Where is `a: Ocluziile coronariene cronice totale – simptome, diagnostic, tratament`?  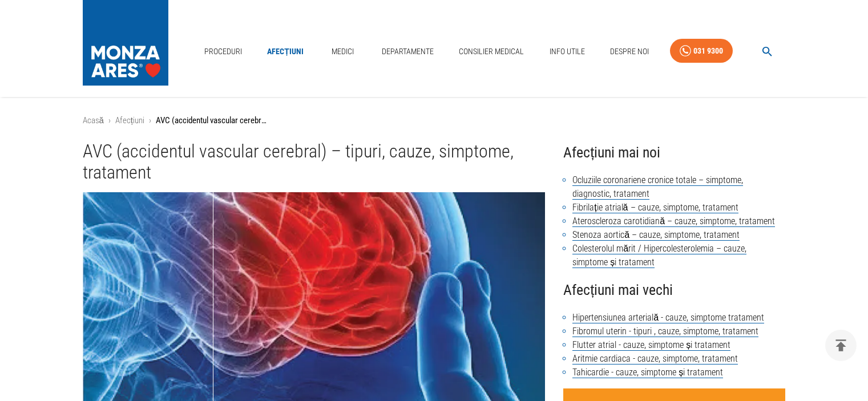 a: Ocluziile coronariene cronice totale – simptome, diagnostic, tratament is located at coordinates (658, 187).